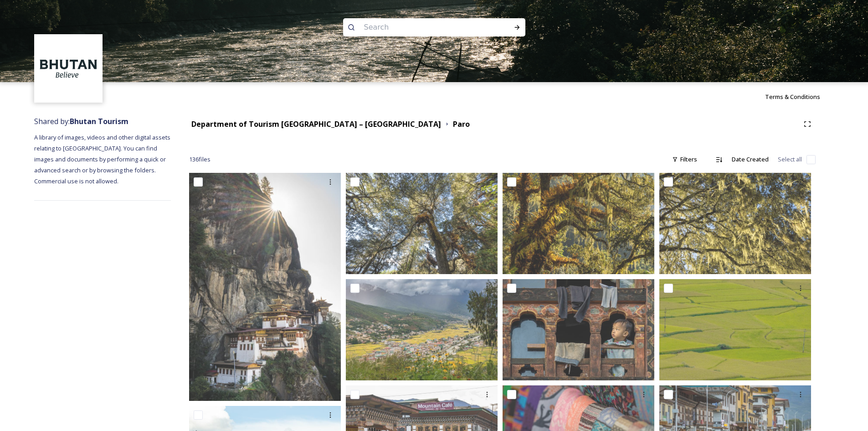 Image resolution: width=868 pixels, height=431 pixels. Describe the element at coordinates (200, 159) in the screenshot. I see `span: 136 file s` at that location.